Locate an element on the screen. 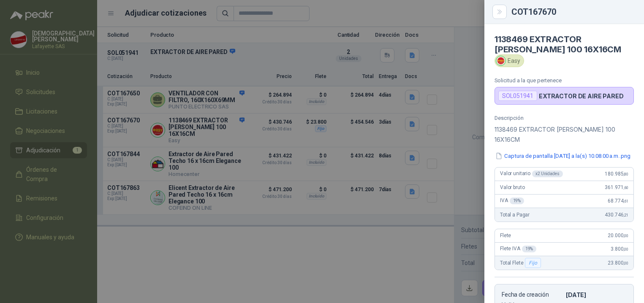  span: 3.800 is located at coordinates (619, 249).